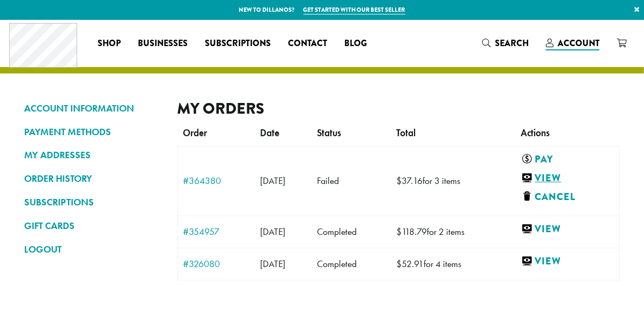 The height and width of the screenshot is (318, 644). Describe the element at coordinates (506, 43) in the screenshot. I see `a: Search` at that location.